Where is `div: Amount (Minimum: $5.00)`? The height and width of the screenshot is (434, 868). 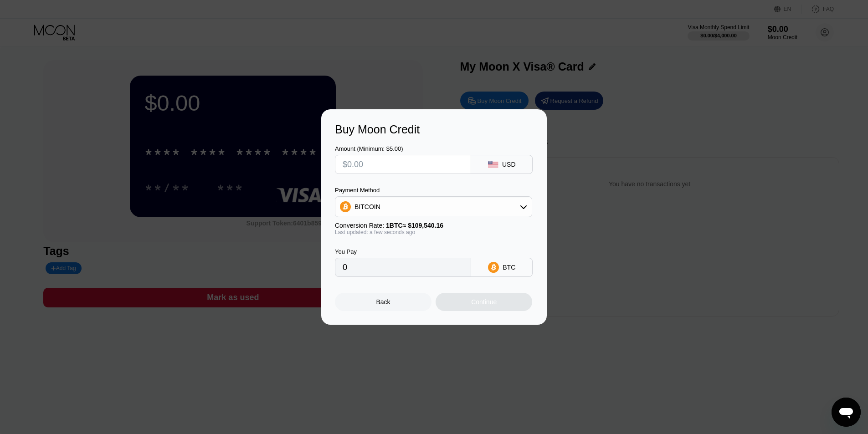
div: Amount (Minimum: $5.00) is located at coordinates (402, 148).